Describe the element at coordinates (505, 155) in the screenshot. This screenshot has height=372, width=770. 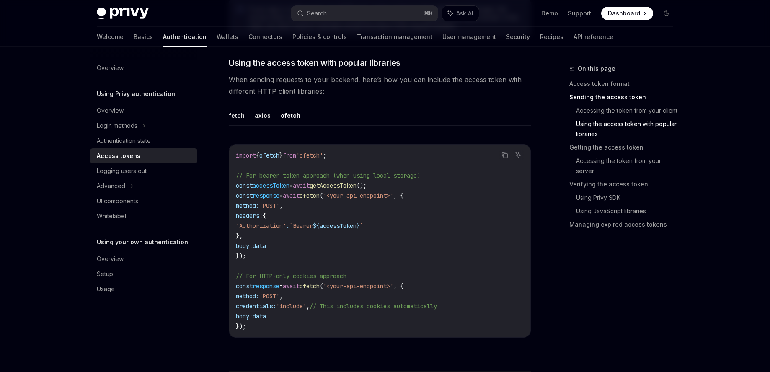
I see `button: Copy the contents from the code block` at that location.